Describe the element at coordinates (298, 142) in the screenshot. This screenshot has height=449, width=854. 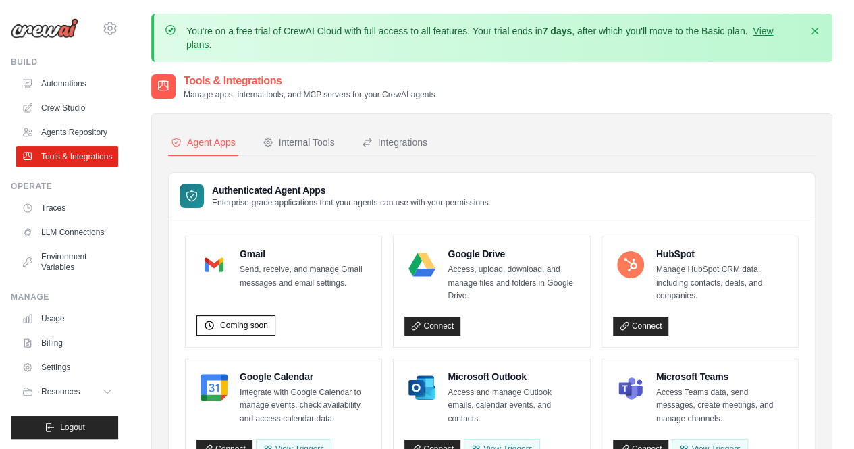
I see `div: Internal Tools` at that location.